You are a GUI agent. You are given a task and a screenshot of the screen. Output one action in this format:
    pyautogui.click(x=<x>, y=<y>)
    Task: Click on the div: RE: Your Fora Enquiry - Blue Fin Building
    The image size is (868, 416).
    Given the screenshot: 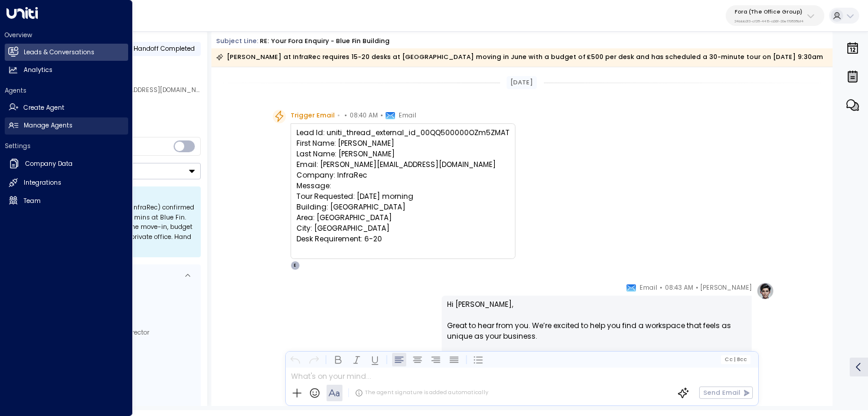 What is the action you would take?
    pyautogui.click(x=324, y=41)
    